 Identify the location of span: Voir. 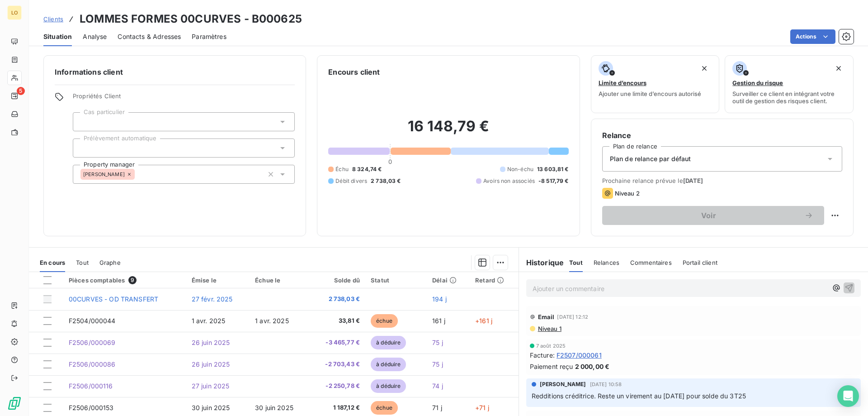
(708, 215).